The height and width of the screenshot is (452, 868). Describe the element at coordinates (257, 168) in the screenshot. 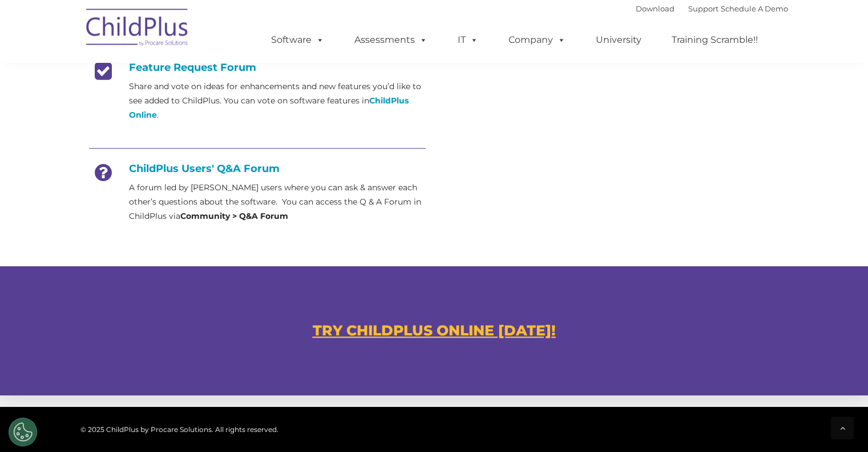

I see `h4: ChildPlus Users' Q&A Forum` at that location.